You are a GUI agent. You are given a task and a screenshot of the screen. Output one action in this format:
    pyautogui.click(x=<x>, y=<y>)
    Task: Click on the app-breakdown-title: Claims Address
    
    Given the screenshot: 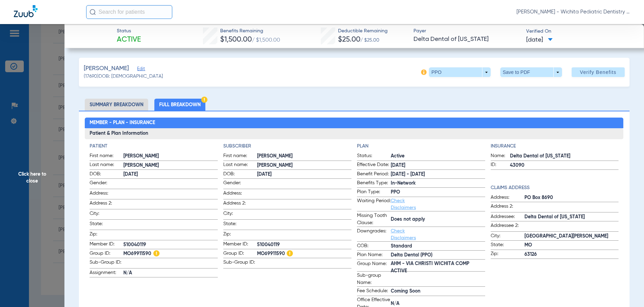 What is the action you would take?
    pyautogui.click(x=555, y=188)
    